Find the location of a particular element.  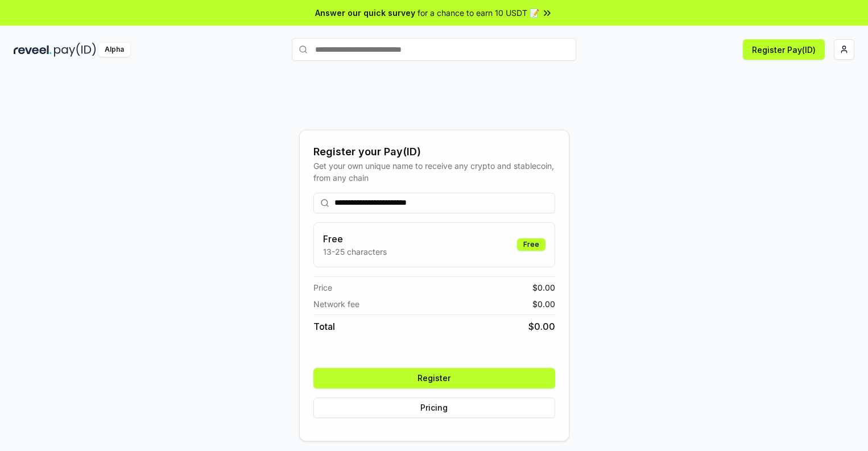

button: Pricing is located at coordinates (434, 408).